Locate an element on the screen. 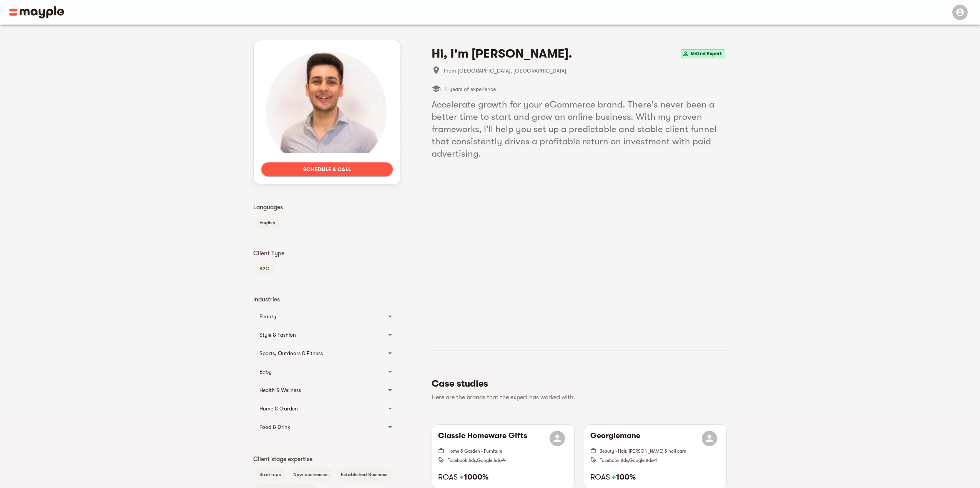  p: Languages is located at coordinates (327, 207).